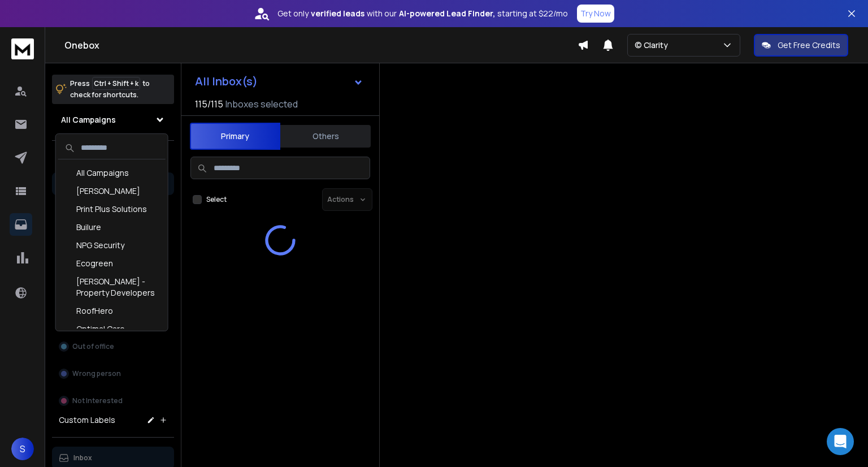 The image size is (868, 467). Describe the element at coordinates (338, 14) in the screenshot. I see `strong: verified leads` at that location.